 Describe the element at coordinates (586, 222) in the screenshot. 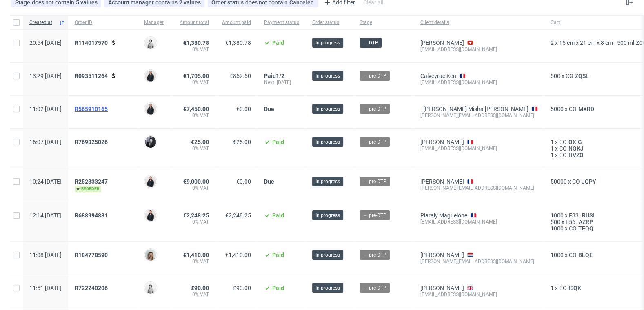

I see `span: AZRP` at that location.